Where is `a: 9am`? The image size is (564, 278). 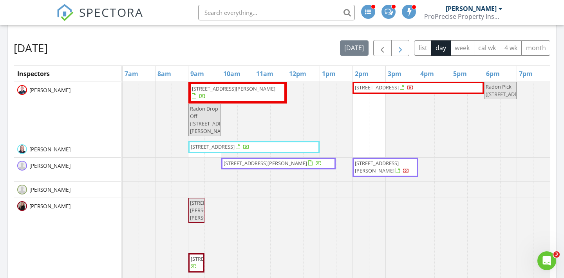 a: 9am is located at coordinates (197, 74).